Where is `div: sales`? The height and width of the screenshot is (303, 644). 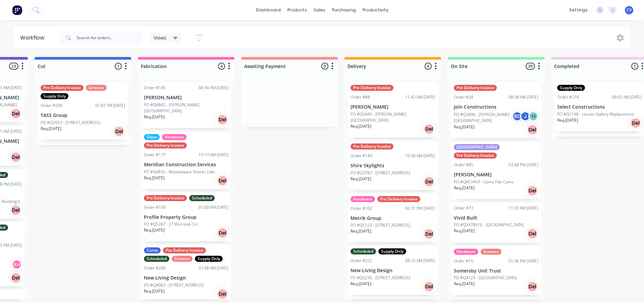 div: sales is located at coordinates (320, 10).